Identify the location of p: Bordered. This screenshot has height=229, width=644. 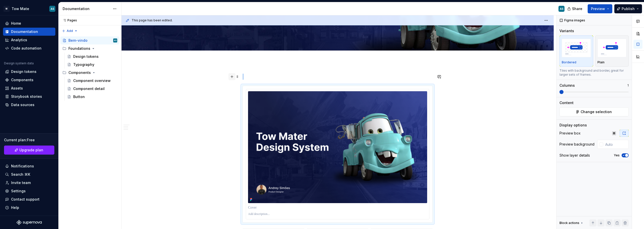
(569, 62).